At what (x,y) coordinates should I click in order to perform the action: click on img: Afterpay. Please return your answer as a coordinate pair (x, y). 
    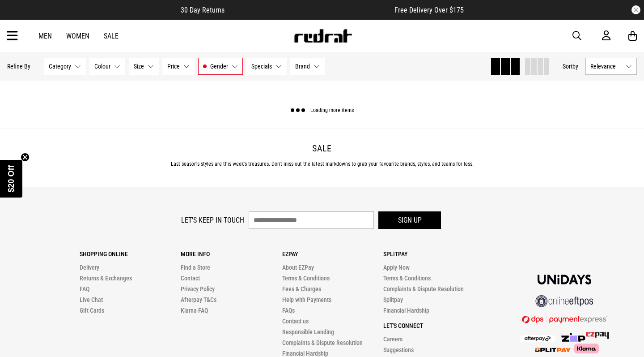
    Looking at the image, I should click on (538, 338).